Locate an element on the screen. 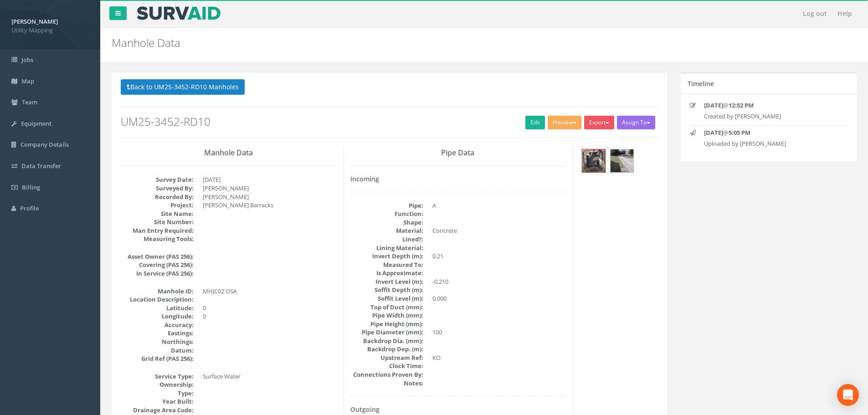  dt: Recorded By: is located at coordinates (157, 197).